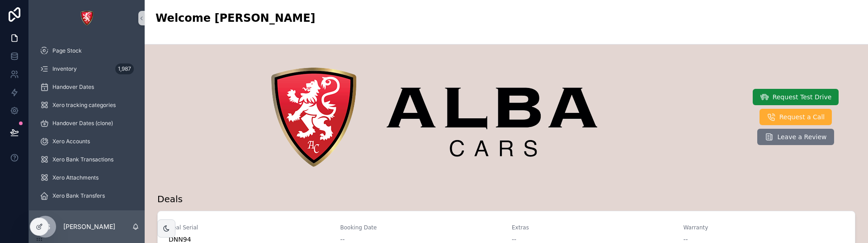  I want to click on span: Request a Call, so click(802, 116).